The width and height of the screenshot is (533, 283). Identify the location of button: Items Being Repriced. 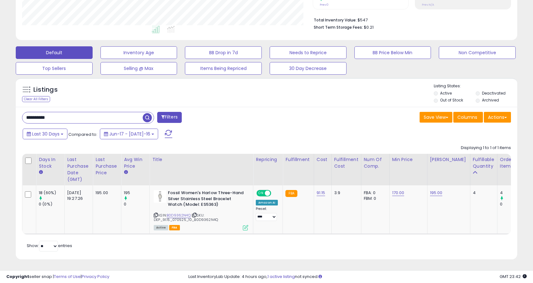
(223, 68).